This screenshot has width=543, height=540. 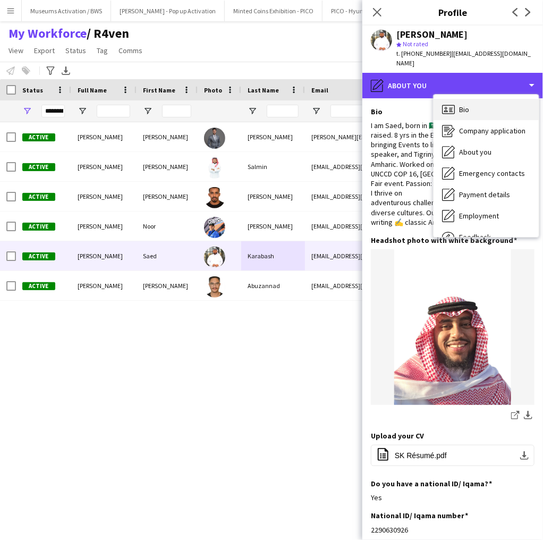 What do you see at coordinates (364, 111) in the screenshot?
I see `input: Email Filter Input` at bounding box center [364, 111].